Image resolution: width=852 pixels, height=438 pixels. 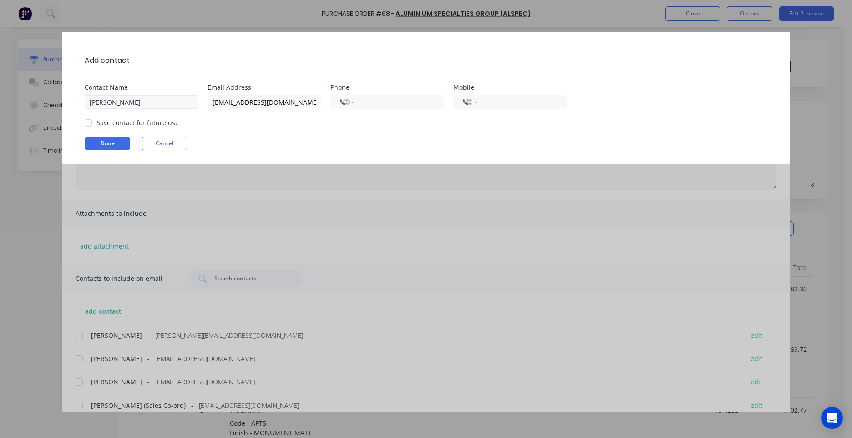 What do you see at coordinates (269, 87) in the screenshot?
I see `div: Email Address` at bounding box center [269, 87].